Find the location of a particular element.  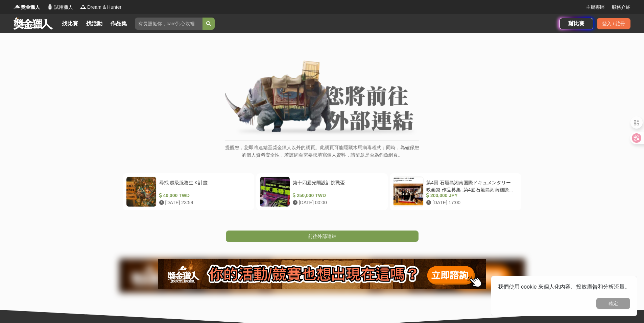

input: 有長照挺你，care到心坎裡！青春出手，拍出照顧 影音徵件活動 is located at coordinates (169, 24).